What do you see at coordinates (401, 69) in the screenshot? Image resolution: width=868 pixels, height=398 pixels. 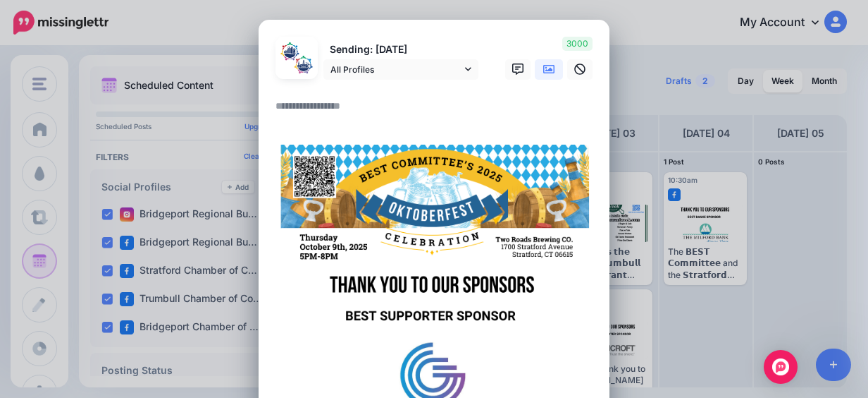 I see `a: All Profiles` at bounding box center [401, 69].